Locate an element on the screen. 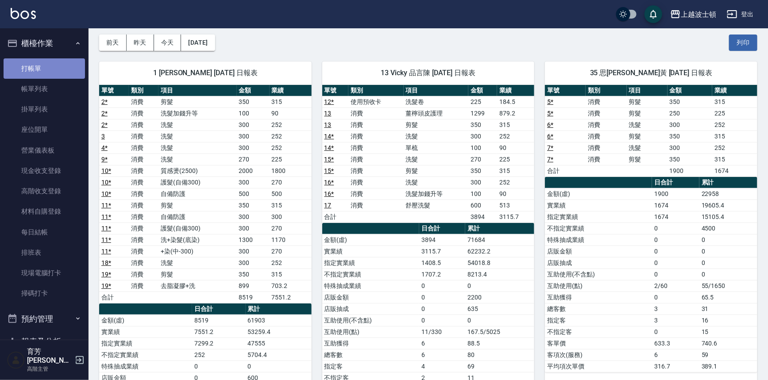  td: 15 is located at coordinates (728, 332).